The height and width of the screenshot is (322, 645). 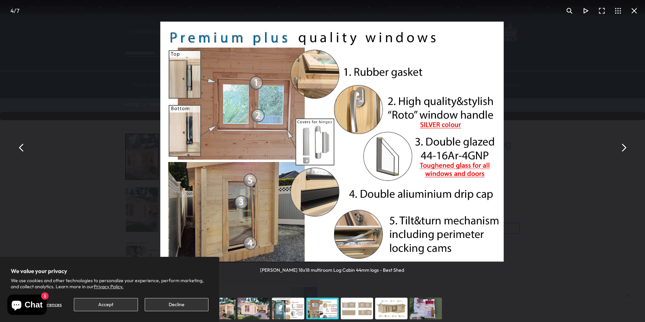 What do you see at coordinates (22, 147) in the screenshot?
I see `button: Previous` at bounding box center [22, 147].